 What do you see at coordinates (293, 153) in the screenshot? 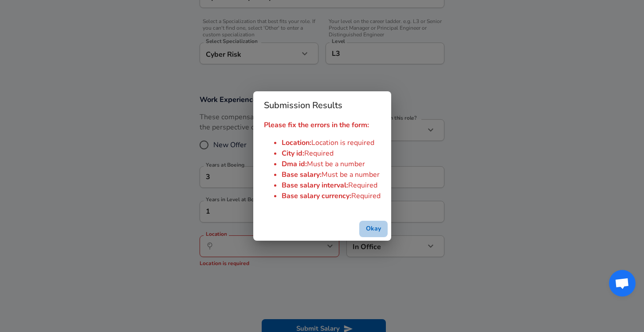
I see `span: City id :` at bounding box center [293, 153].